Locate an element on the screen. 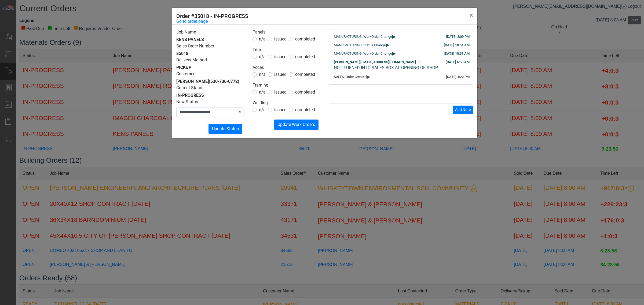  label: Current Status is located at coordinates (190, 88).